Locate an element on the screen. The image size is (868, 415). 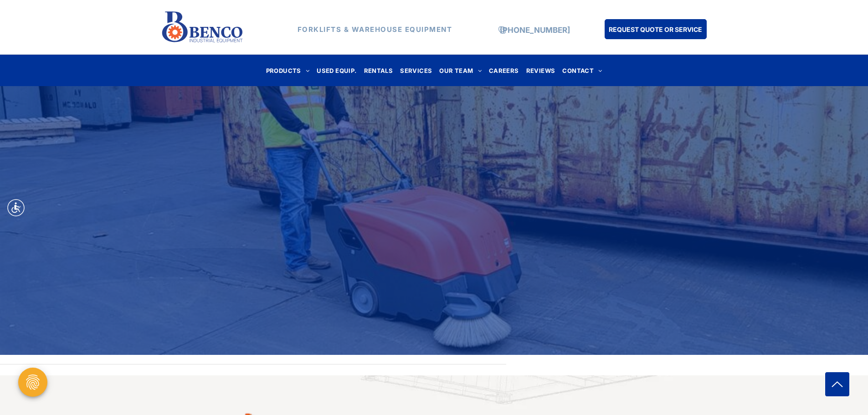
a: CONTACT is located at coordinates (582, 70).